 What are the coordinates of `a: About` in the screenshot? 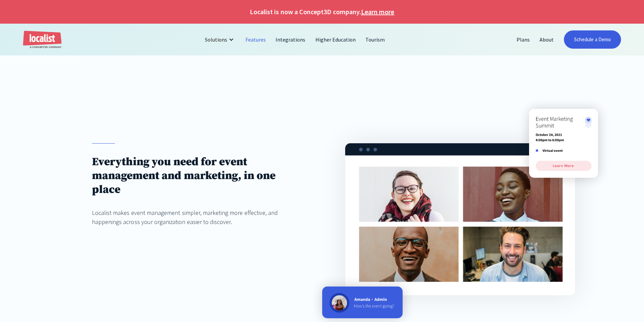 It's located at (547, 39).